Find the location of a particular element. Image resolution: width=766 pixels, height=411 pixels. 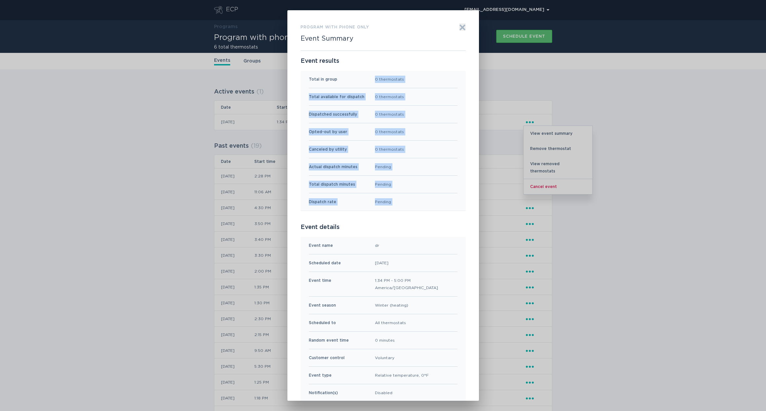

div: Scheduled to is located at coordinates (322, 323).